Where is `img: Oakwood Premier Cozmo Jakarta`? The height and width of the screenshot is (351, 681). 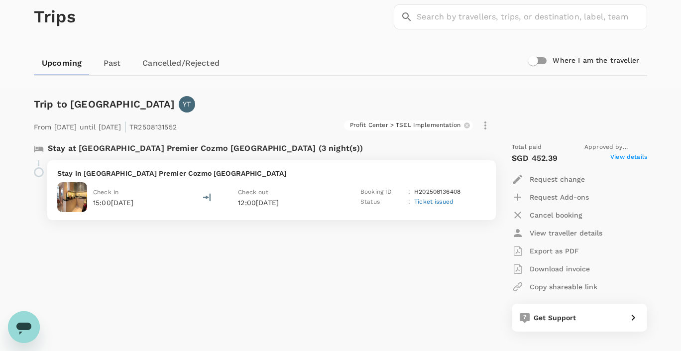
img: Oakwood Premier Cozmo Jakarta is located at coordinates (72, 197).